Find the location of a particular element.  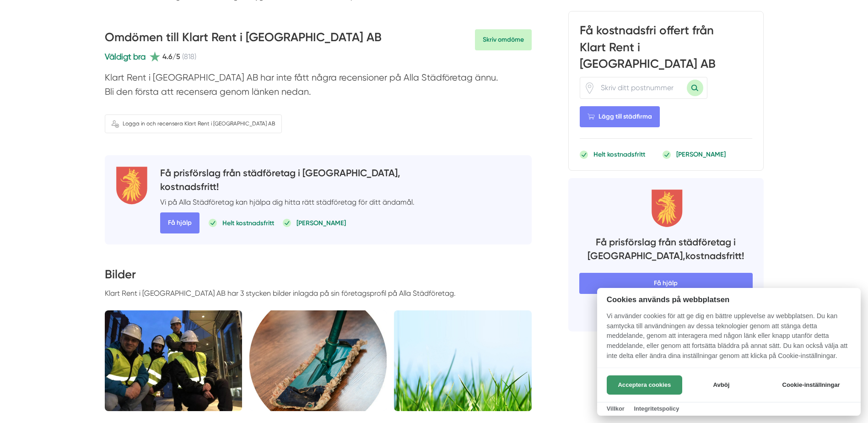

p: Vi använder cookies för att ge dig en bättre upplevelse av webbplatsen. Du kan samtycka till anvä... is located at coordinates (729, 339).